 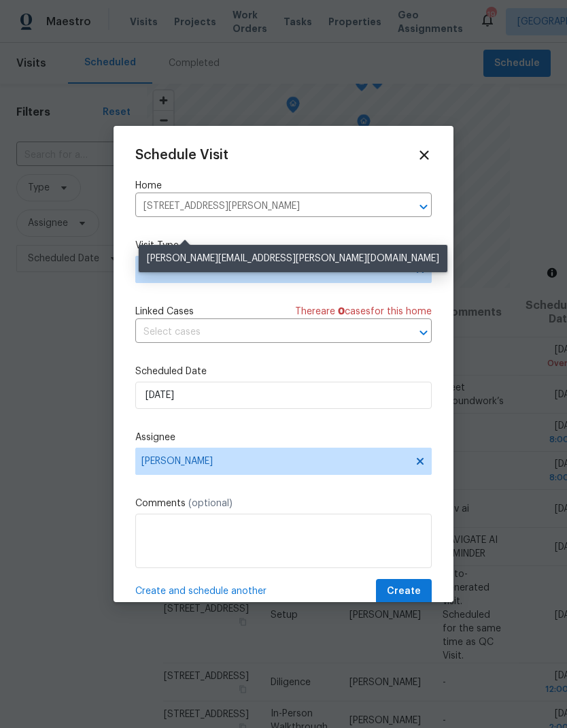 I want to click on button: Create, so click(x=404, y=591).